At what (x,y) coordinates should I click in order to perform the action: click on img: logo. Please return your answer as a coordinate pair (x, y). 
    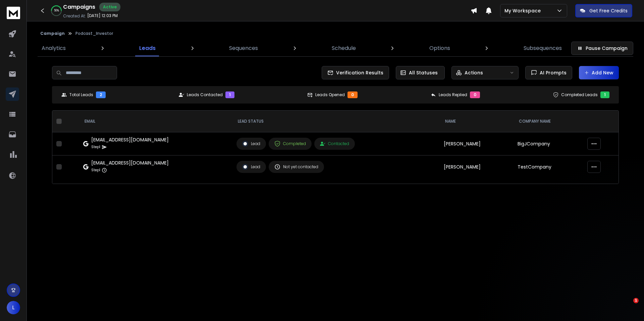
    Looking at the image, I should click on (14, 13).